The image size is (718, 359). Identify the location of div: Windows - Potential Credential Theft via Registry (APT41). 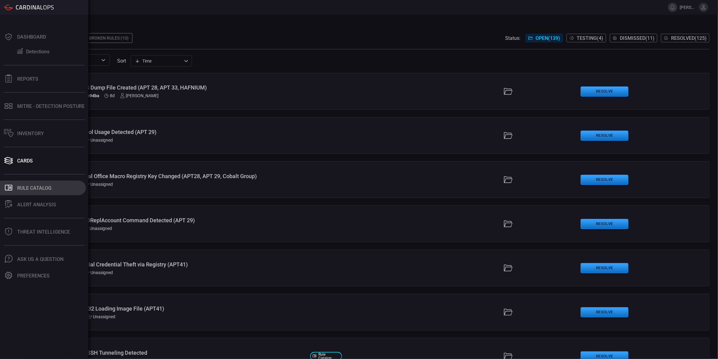
(176, 265).